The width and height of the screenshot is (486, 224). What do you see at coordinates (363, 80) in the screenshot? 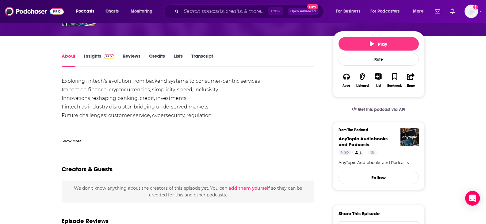
I see `button: Listened` at bounding box center [363, 80].